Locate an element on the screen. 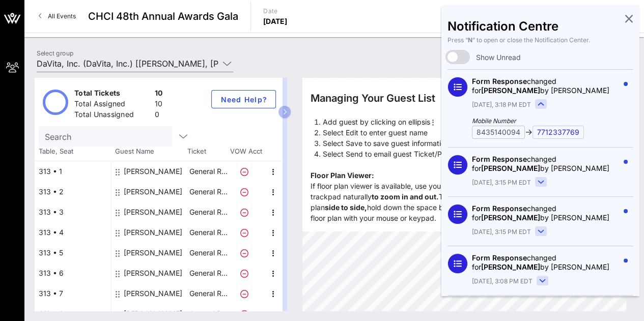 This screenshot has height=321, width=644. div: 313 • 7 is located at coordinates (73, 293).